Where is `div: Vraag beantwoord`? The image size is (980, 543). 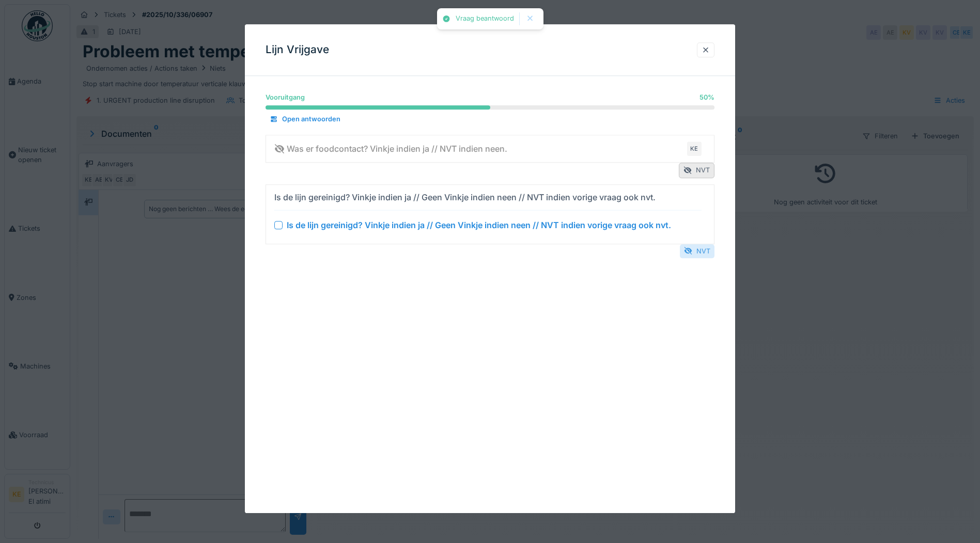
div: Vraag beantwoord is located at coordinates (485, 18).